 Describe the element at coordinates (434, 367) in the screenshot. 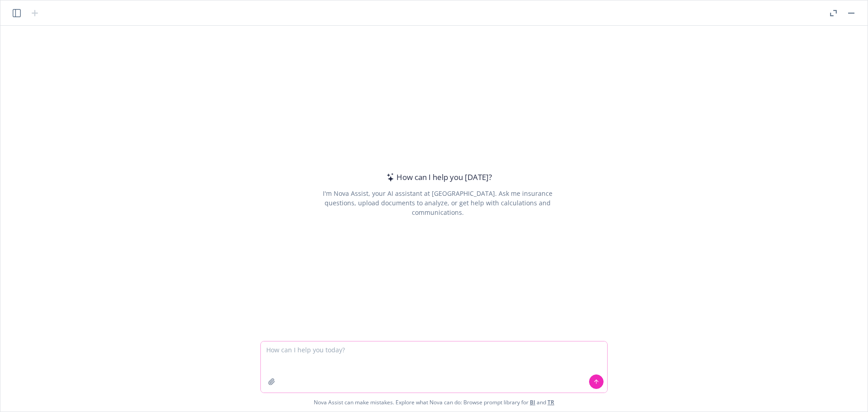

I see `textarea: I need to send a client an email that define what hard cost are defined as when writing a builder...` at that location.